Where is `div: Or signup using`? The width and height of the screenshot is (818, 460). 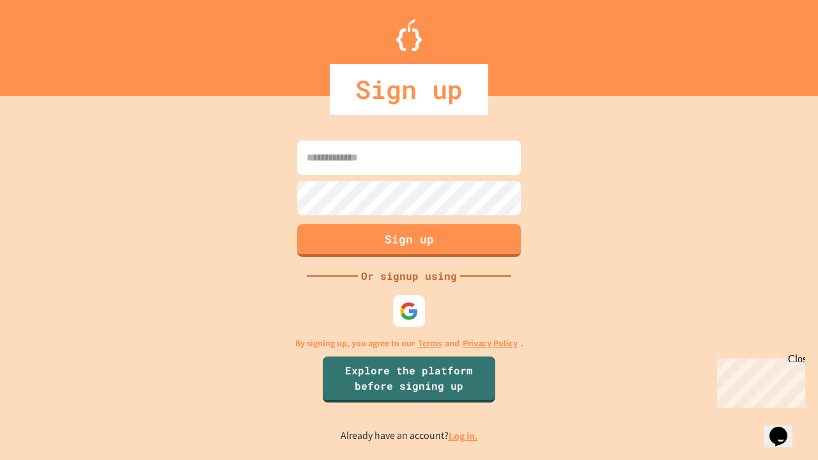 div: Or signup using is located at coordinates (409, 276).